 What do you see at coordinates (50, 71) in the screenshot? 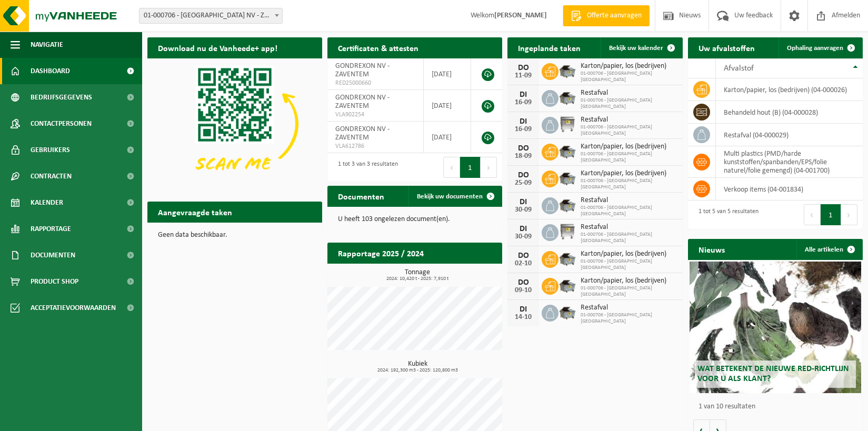
I see `span: Dashboard` at bounding box center [50, 71].